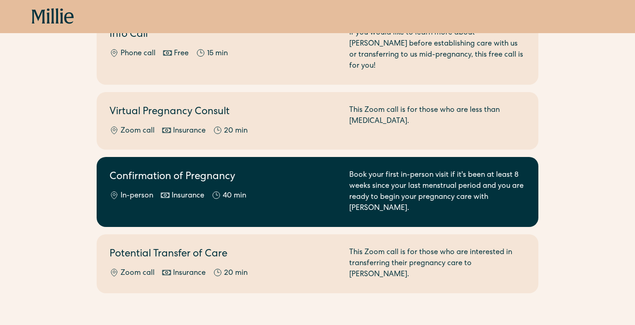 Image resolution: width=635 pixels, height=325 pixels. What do you see at coordinates (224, 254) in the screenshot?
I see `h2: Potential Transfer of Care` at bounding box center [224, 254].